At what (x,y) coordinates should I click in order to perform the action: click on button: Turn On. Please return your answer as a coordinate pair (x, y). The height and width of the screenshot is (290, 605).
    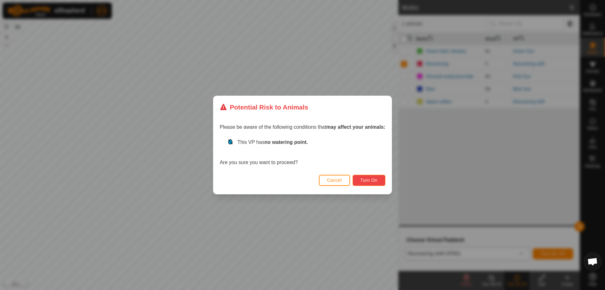
    Looking at the image, I should click on (369, 180).